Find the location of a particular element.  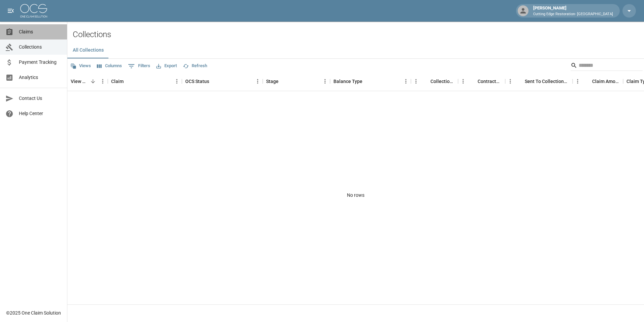

h2: Collections is located at coordinates (358, 34).